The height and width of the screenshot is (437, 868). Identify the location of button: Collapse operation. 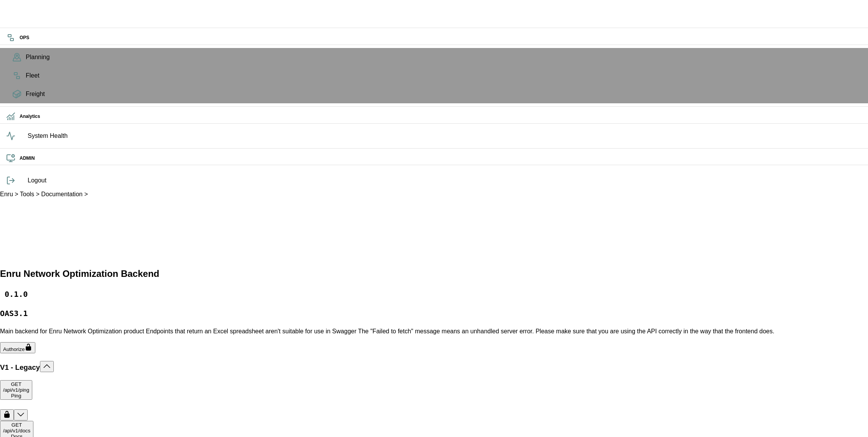
(47, 366).